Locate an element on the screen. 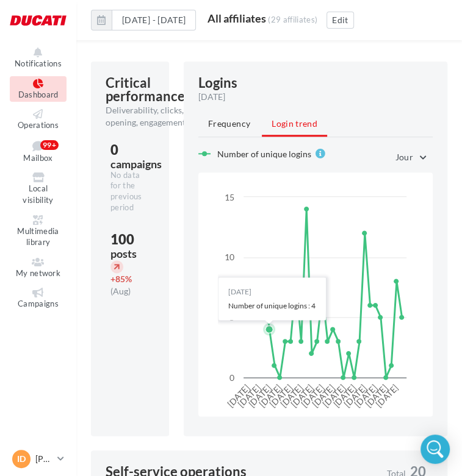 The image size is (462, 476). span: Campaigns is located at coordinates (38, 304).